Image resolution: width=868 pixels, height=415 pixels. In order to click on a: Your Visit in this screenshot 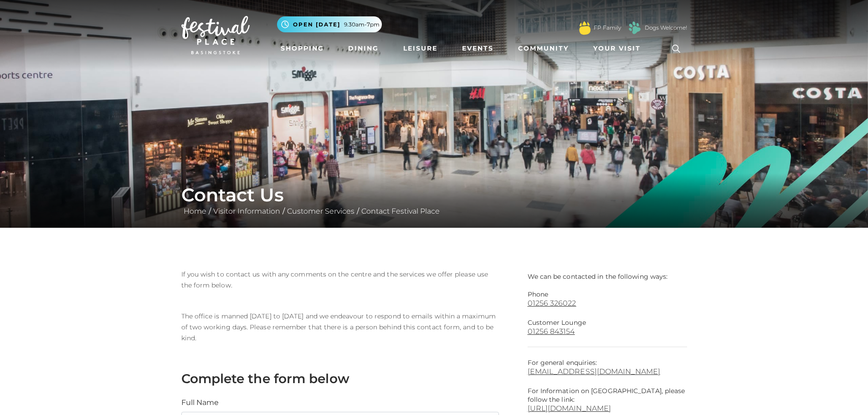, I will do `click(619, 48)`.